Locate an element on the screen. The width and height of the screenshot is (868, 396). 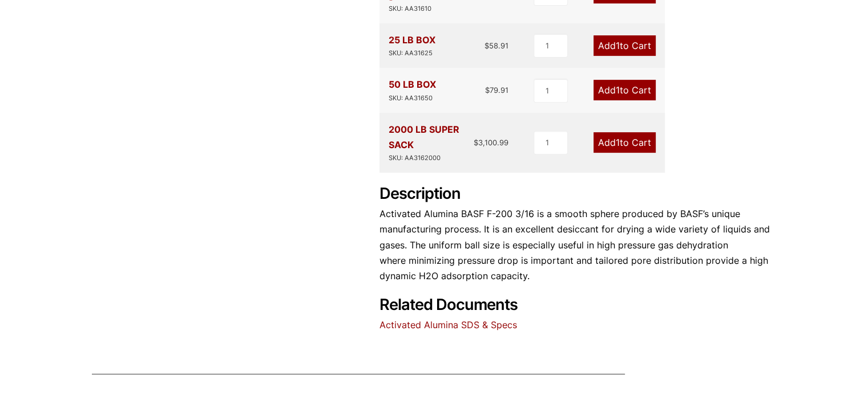
div: SKU: AA31650 is located at coordinates (412, 98).